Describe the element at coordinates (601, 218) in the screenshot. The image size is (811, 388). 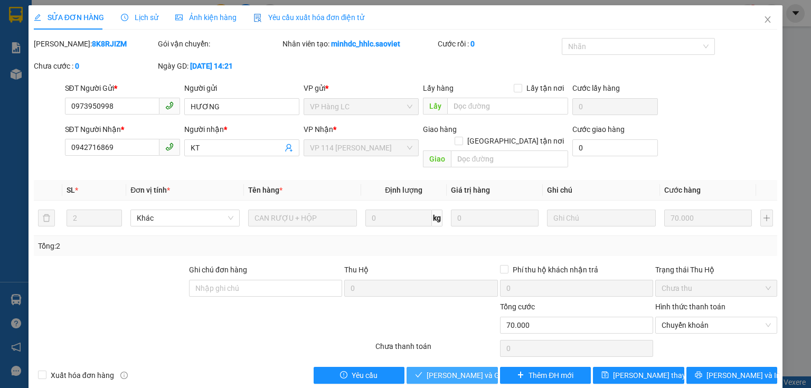
I see `input: Ghi Chú` at that location.